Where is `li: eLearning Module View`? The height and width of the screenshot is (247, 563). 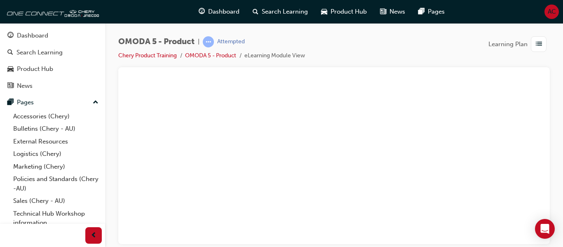
li: eLearning Module View is located at coordinates (275, 56).